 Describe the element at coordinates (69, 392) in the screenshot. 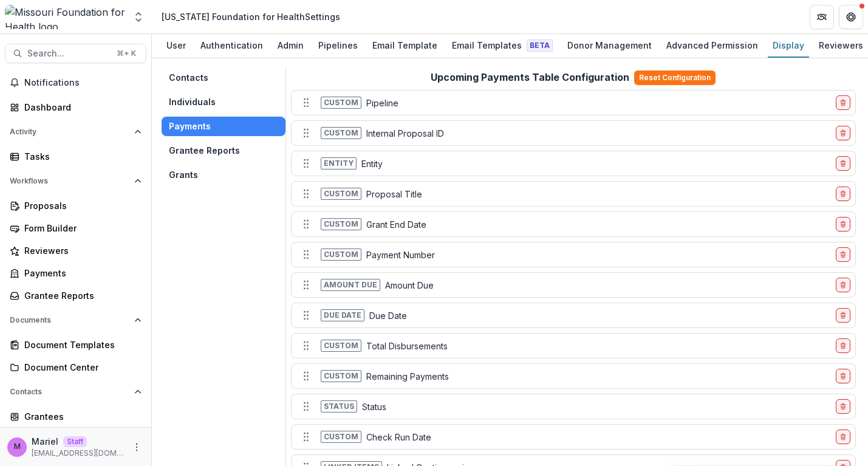

I see `span: Contacts` at that location.